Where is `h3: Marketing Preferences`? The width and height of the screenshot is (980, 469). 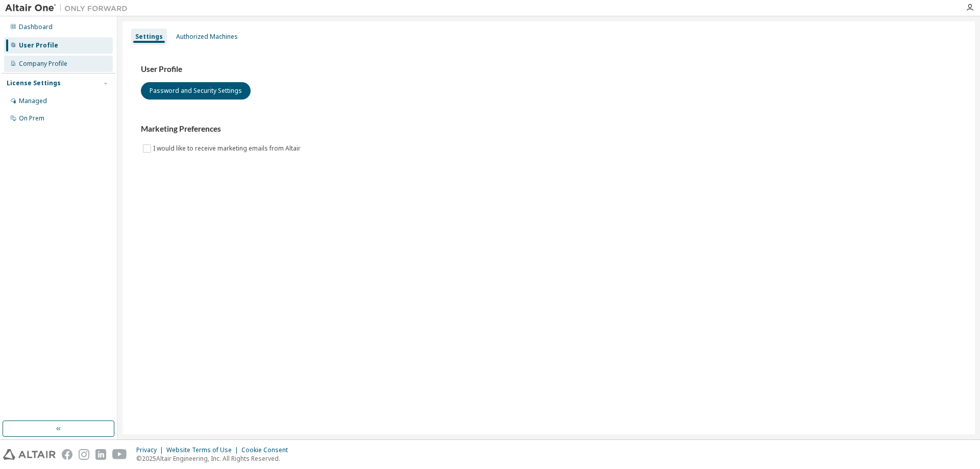
h3: Marketing Preferences is located at coordinates (548, 129).